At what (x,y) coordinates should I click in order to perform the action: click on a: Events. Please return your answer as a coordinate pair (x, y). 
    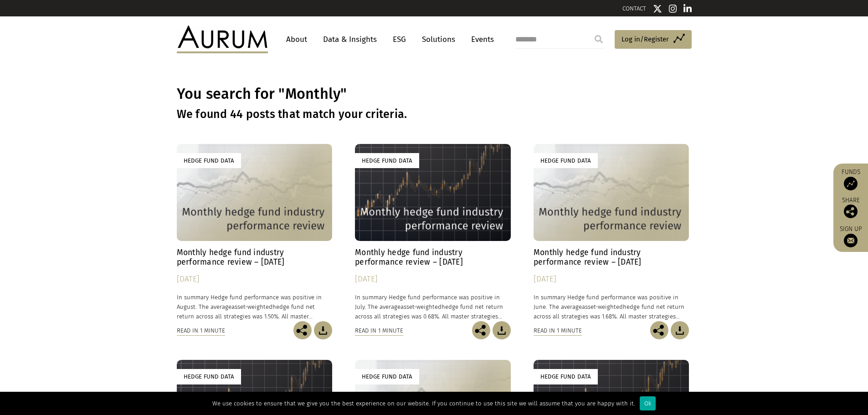
    Looking at the image, I should click on (480, 39).